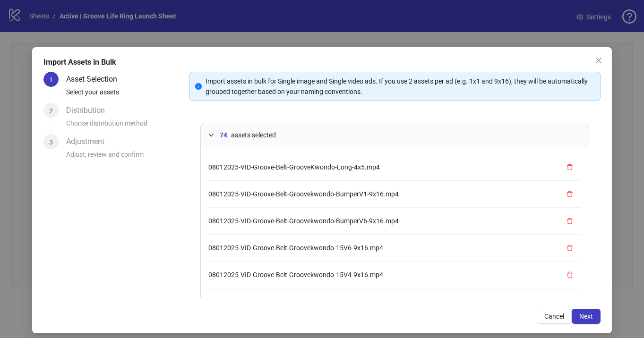 Image resolution: width=644 pixels, height=338 pixels. What do you see at coordinates (322, 62) in the screenshot?
I see `div: Import Assets in Bulk` at bounding box center [322, 62].